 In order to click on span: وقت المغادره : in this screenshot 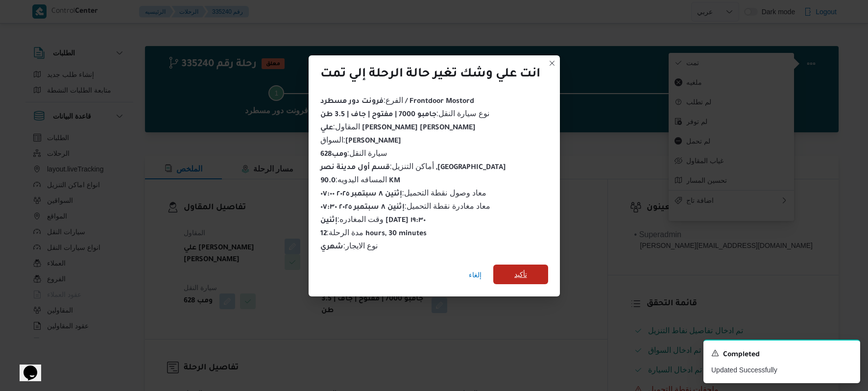, I will do `click(373, 219)`.